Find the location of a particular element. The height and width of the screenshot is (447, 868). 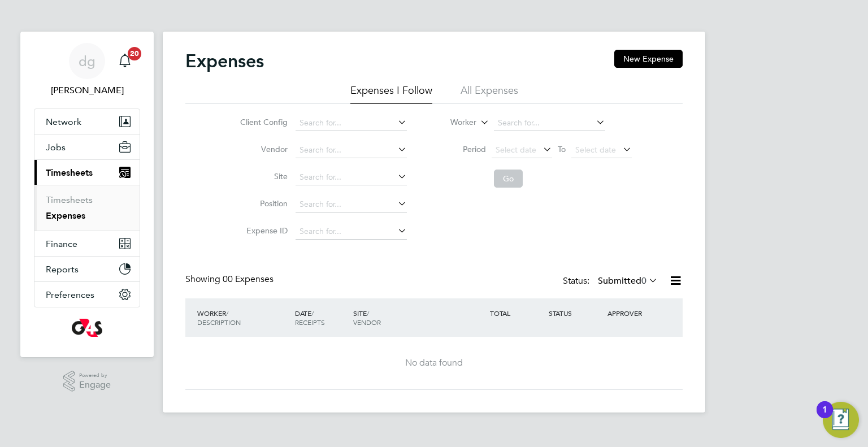

span: Reports is located at coordinates (62, 269).